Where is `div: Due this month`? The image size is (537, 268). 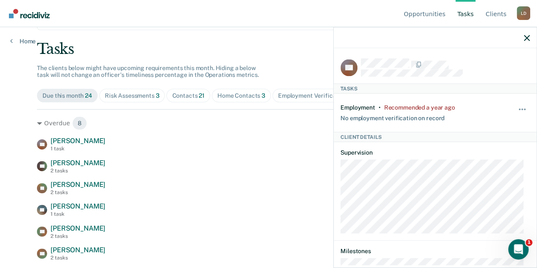 div: Due this month is located at coordinates (67, 96).